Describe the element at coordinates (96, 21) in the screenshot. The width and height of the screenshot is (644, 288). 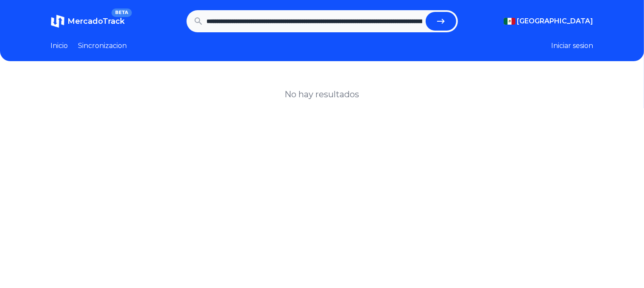
I see `span: MercadoTrack` at that location.